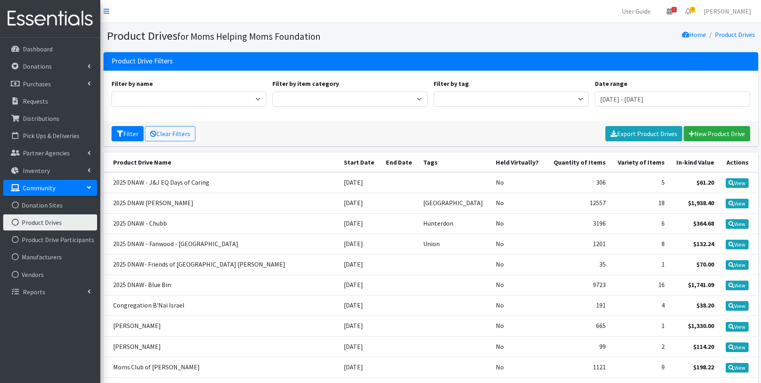  What do you see at coordinates (306, 83) in the screenshot?
I see `label: Filter by item category` at bounding box center [306, 83].